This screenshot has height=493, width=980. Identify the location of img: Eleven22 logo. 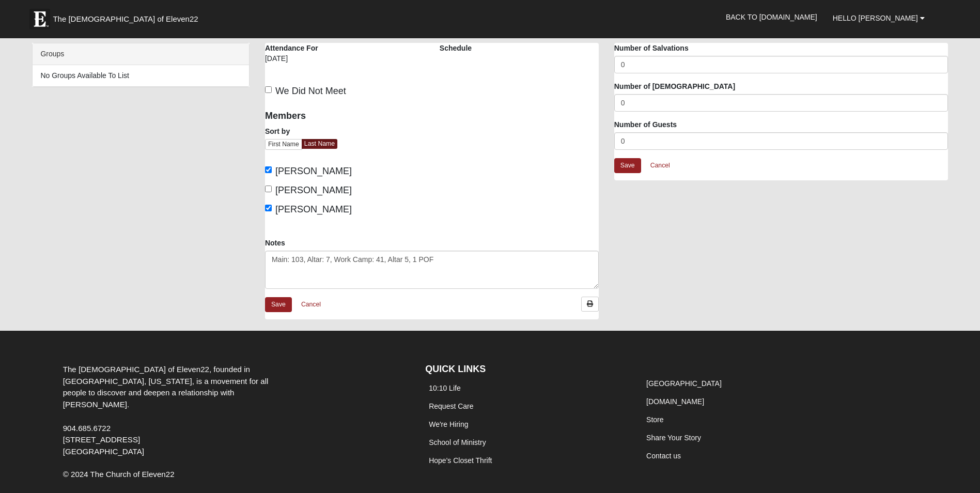
(40, 19).